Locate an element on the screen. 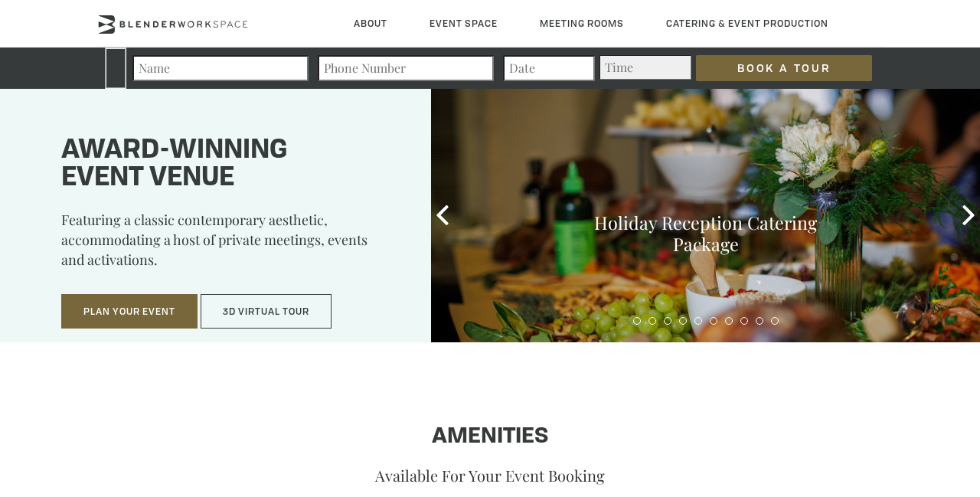  a: Holiday Reception Catering Package is located at coordinates (706, 233).